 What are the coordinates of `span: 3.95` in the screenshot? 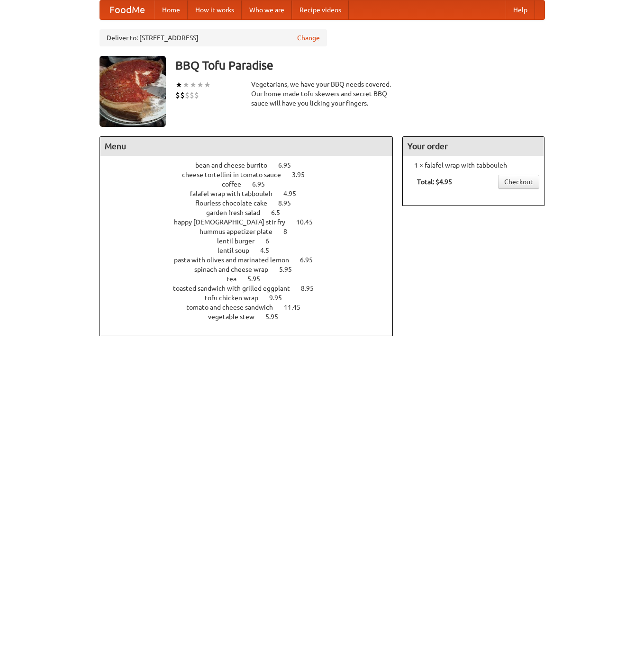 It's located at (303, 175).